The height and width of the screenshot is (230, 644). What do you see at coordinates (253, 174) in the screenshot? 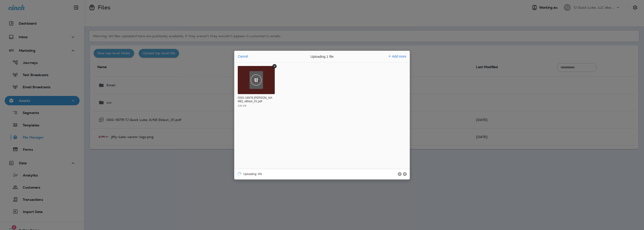
I see `div: Uploading: 0%` at bounding box center [253, 174].